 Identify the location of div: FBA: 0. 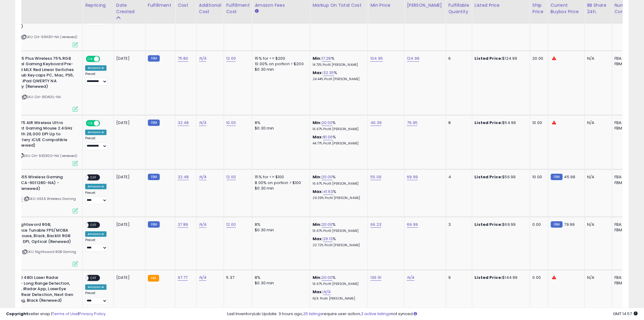
(625, 123).